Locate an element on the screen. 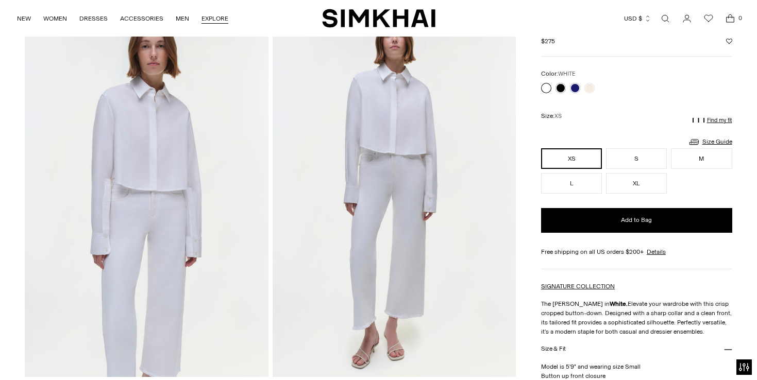 The width and height of the screenshot is (757, 380). a: SIMKHAI is located at coordinates (379, 18).